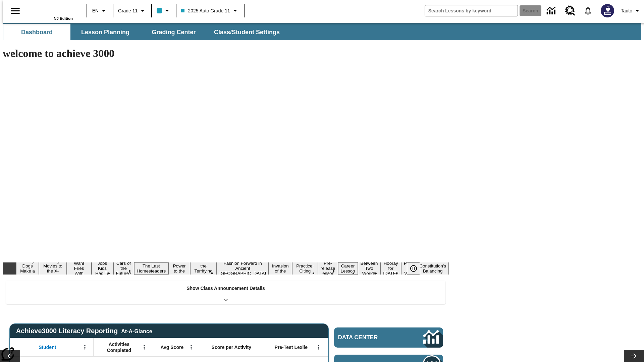 This screenshot has width=644, height=362. I want to click on button: Slide 6 The Last Homesteaders, so click(151, 268).